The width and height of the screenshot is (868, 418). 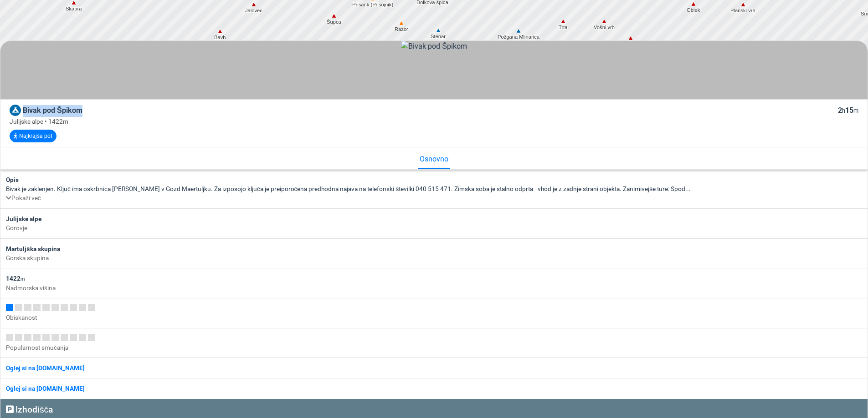 I want to click on span: Bivak pod Špikom, so click(x=53, y=110).